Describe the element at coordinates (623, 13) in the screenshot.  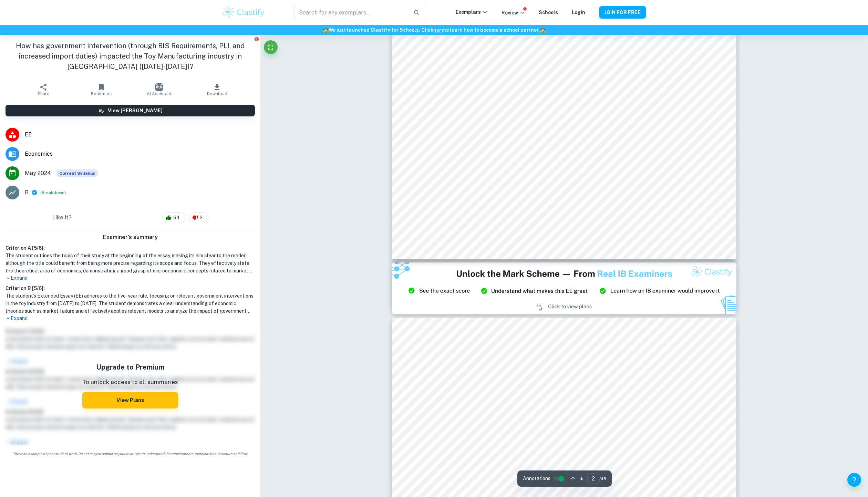
I see `button: JOIN FOR FREE` at that location.